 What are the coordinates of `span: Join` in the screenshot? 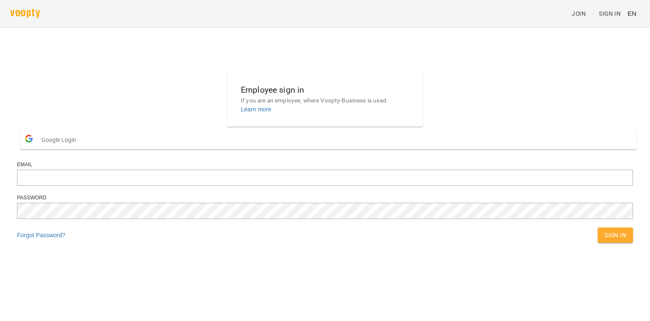 It's located at (578, 14).